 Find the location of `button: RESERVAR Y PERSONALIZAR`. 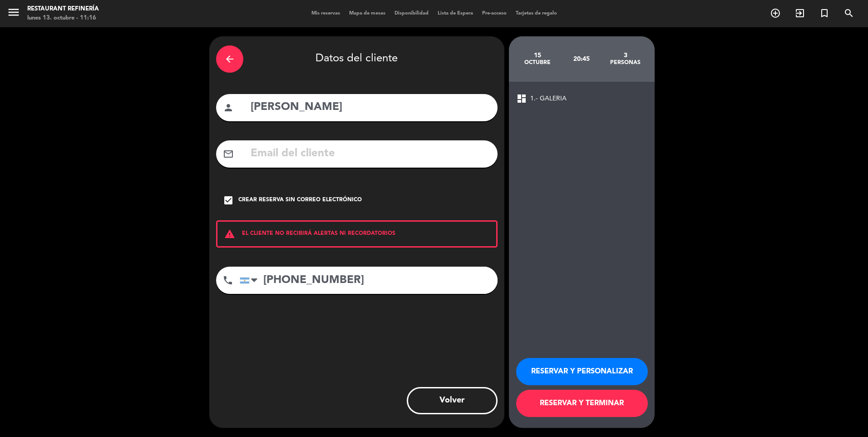

button: RESERVAR Y PERSONALIZAR is located at coordinates (582, 372).